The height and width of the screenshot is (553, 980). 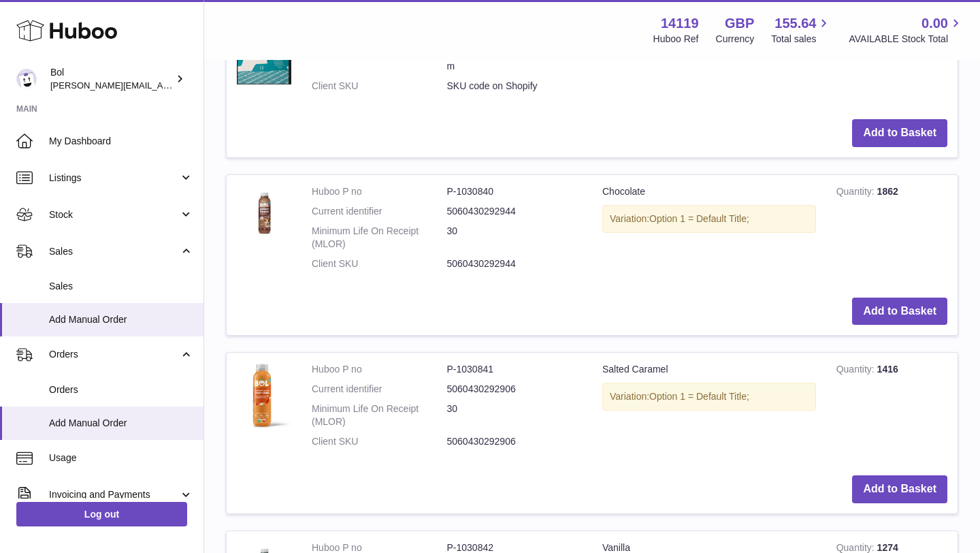 What do you see at coordinates (795, 23) in the screenshot?
I see `span: 155.64` at bounding box center [795, 23].